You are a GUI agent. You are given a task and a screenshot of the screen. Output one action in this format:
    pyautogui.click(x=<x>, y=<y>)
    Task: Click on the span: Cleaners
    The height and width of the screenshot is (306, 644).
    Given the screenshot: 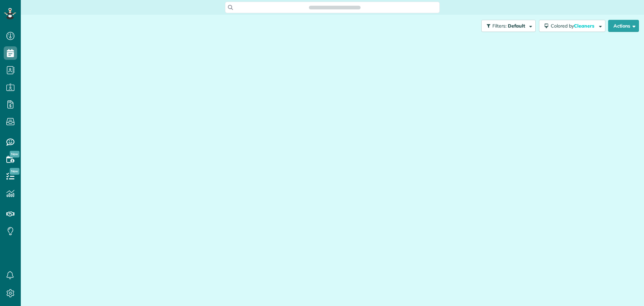 What is the action you would take?
    pyautogui.click(x=585, y=26)
    